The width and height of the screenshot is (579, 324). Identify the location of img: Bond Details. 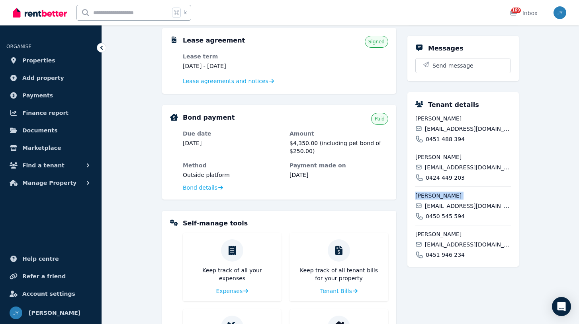
(174, 117).